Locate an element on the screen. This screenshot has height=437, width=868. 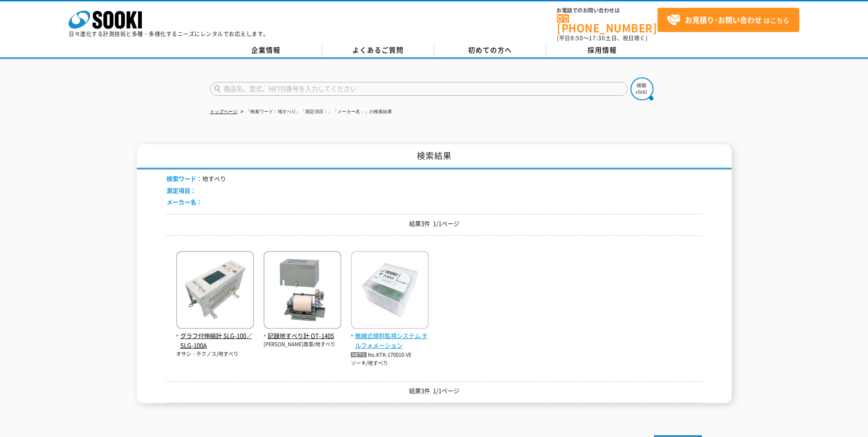
span: はこちら is located at coordinates (728, 20).